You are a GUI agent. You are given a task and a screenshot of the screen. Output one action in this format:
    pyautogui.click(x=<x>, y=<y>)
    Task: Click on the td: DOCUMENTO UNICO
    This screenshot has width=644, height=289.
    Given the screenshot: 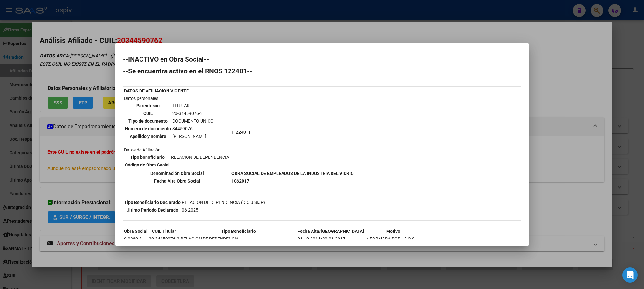 What is the action you would take?
    pyautogui.click(x=193, y=121)
    